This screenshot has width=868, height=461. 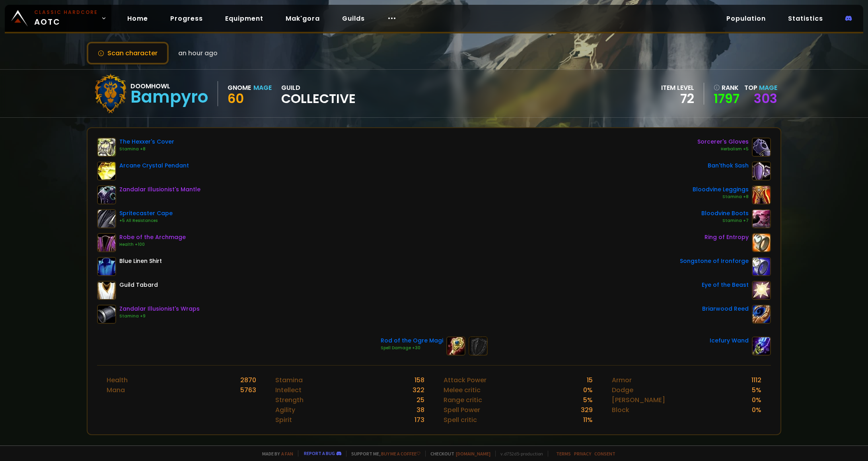 What do you see at coordinates (285, 410) in the screenshot?
I see `div: Agility` at bounding box center [285, 410].